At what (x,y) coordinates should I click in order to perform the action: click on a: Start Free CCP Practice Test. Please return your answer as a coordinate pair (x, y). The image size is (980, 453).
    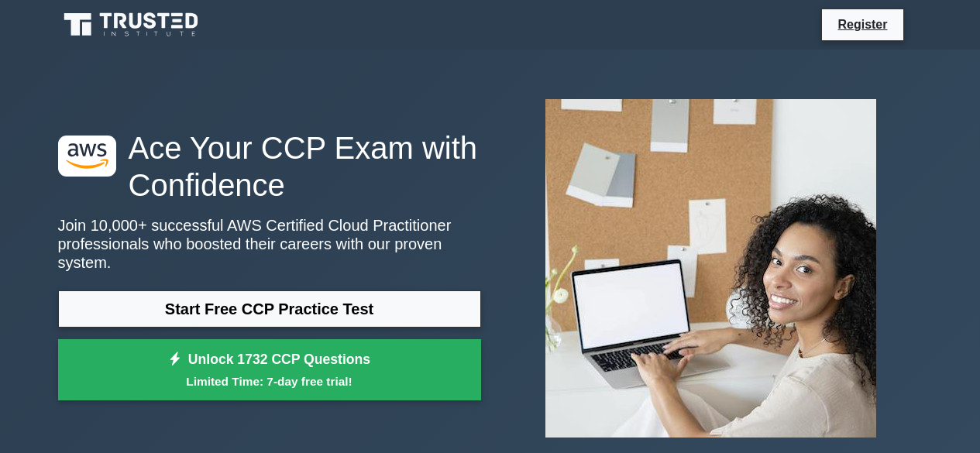
    Looking at the image, I should click on (269, 309).